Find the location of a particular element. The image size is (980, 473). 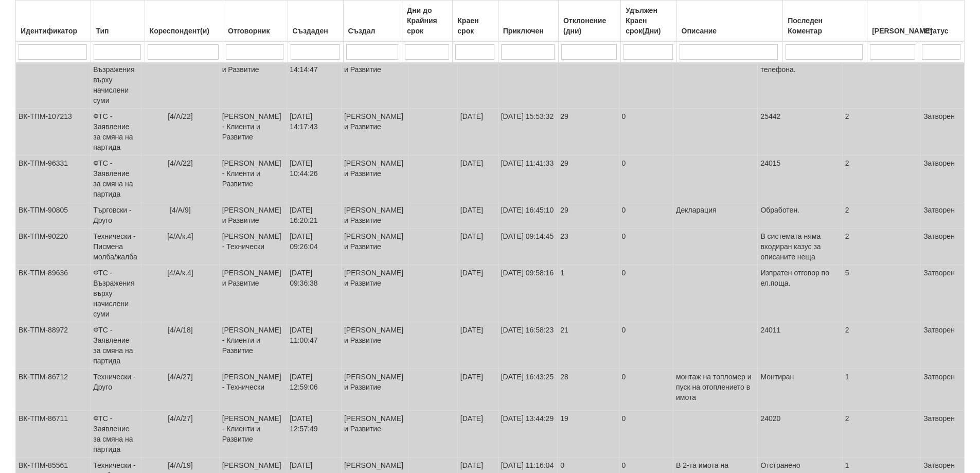

th: Брой Файлове: No sort applied, activate to apply an ascending sort is located at coordinates (893, 21).